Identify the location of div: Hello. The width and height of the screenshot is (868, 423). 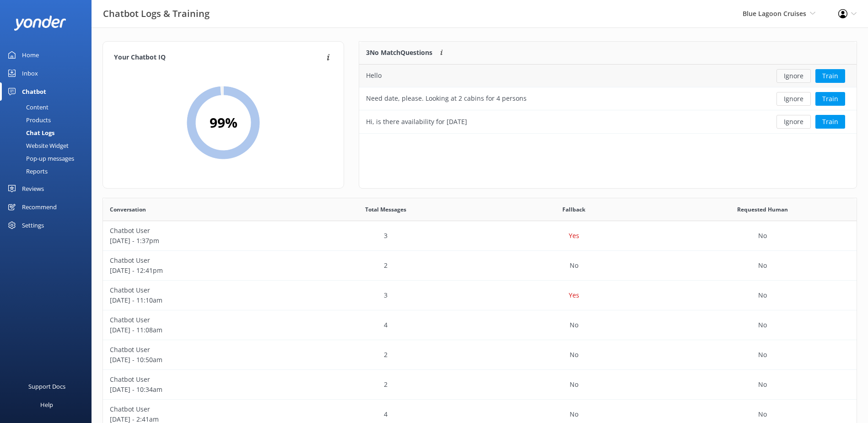
(373, 76).